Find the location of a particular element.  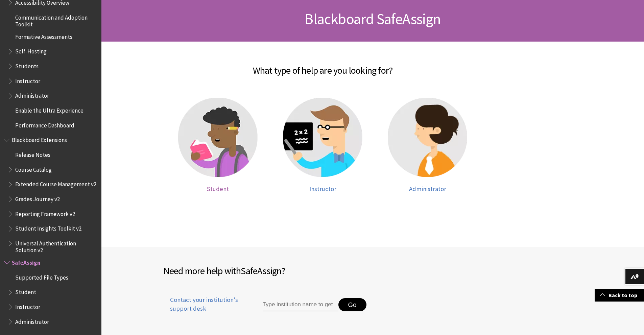

input: Type institution name to get support is located at coordinates (301, 305).